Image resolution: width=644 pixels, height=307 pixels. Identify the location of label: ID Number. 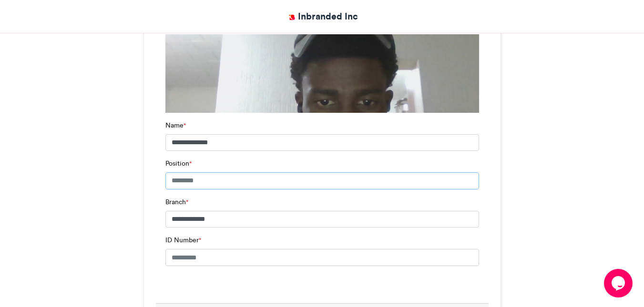
(183, 240).